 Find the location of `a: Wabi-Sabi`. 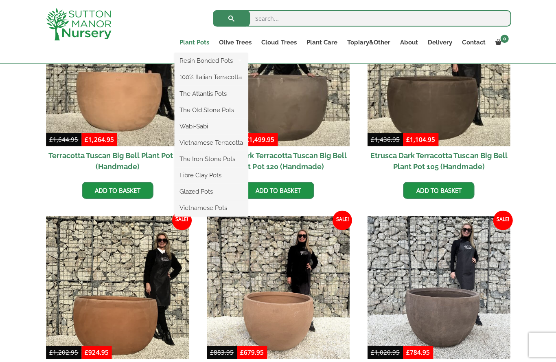

a: Wabi-Sabi is located at coordinates (211, 126).